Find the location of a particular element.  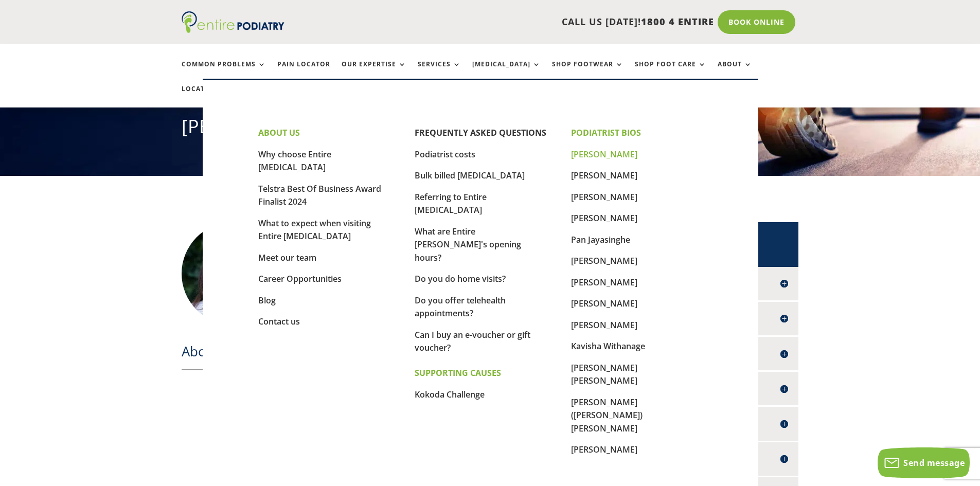

a: Blog is located at coordinates (267, 300).